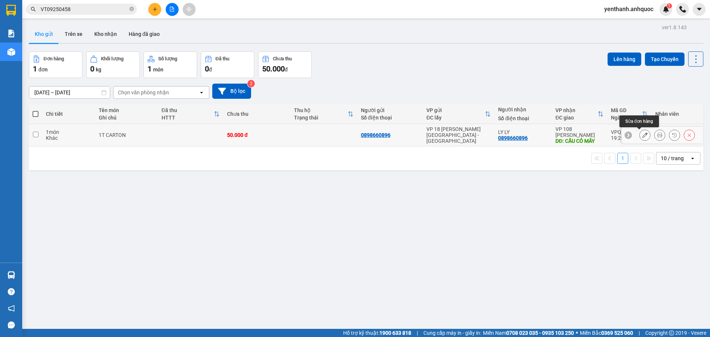 The image size is (710, 337). Describe the element at coordinates (523, 109) in the screenshot. I see `div: Người nhận` at that location.